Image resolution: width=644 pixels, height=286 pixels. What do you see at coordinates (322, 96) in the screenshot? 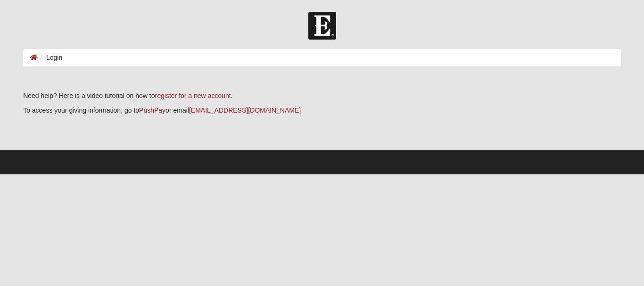
I see `p: Need help? Here is a video tutorial on how to .` at bounding box center [322, 96].